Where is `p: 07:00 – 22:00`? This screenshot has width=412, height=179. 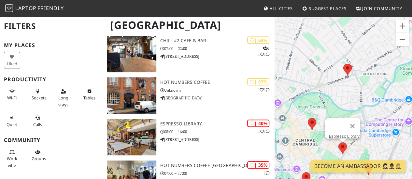
p: 07:00 – 22:00 is located at coordinates (217, 49).